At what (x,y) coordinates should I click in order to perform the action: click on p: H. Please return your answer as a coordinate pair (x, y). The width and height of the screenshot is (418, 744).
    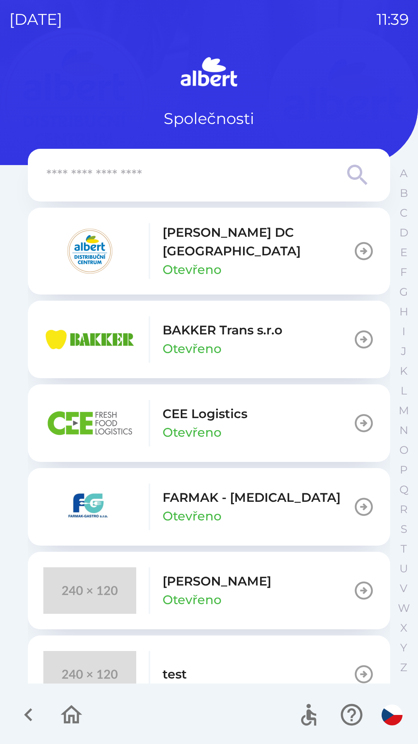
    Looking at the image, I should click on (404, 311).